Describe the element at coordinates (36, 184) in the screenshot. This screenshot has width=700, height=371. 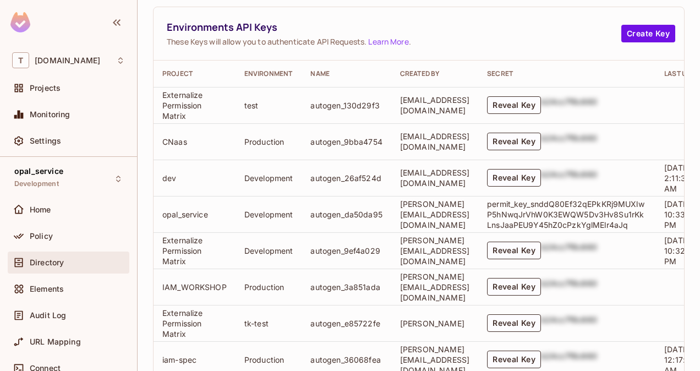
I see `span: Development` at that location.